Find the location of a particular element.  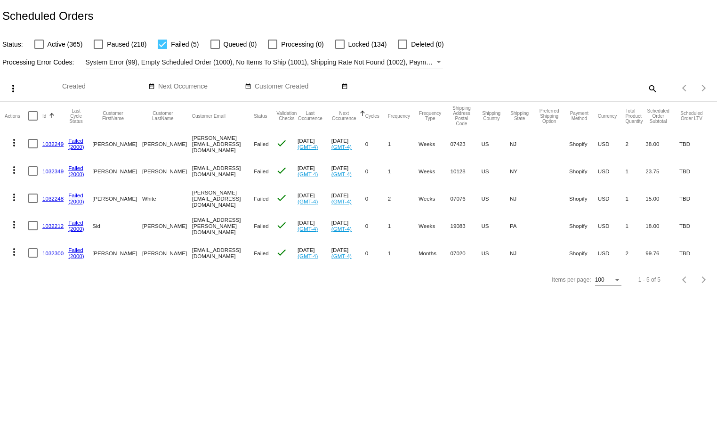

mat-cell: 18.00 is located at coordinates (663, 226).